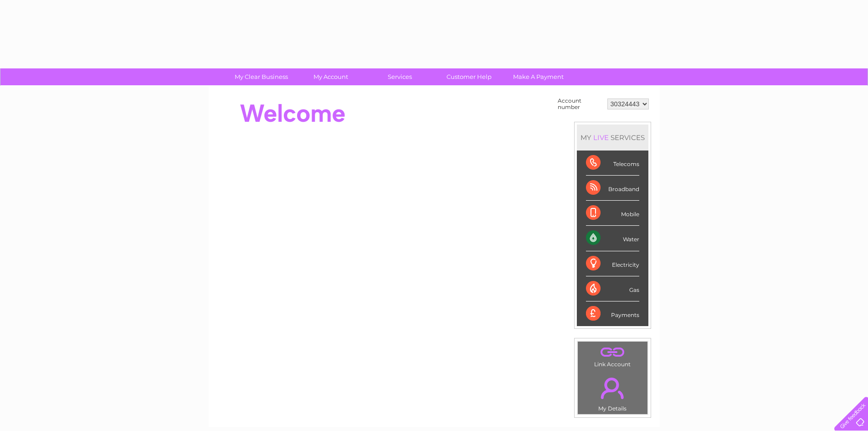  What do you see at coordinates (613, 138) in the screenshot?
I see `div: MY SERVICES` at bounding box center [613, 138].